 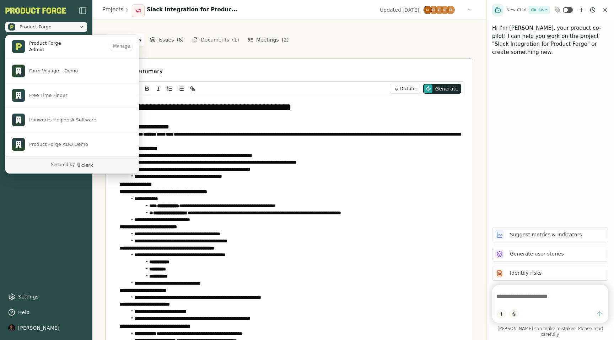 I want to click on button: Ordered, so click(x=170, y=89).